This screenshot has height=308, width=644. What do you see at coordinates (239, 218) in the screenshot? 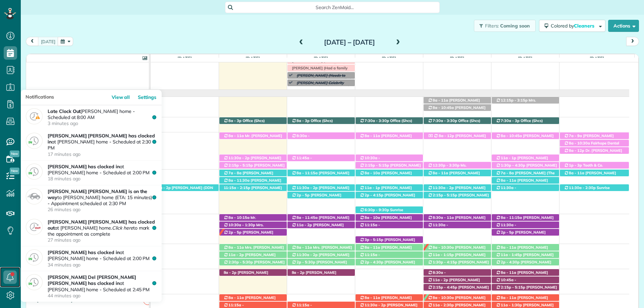
I see `span: 8a - 10:15a` at bounding box center [239, 218].